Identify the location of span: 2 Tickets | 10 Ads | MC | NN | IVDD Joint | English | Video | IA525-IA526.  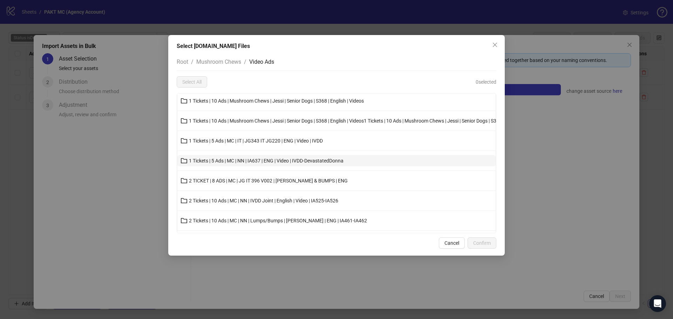
(263, 201).